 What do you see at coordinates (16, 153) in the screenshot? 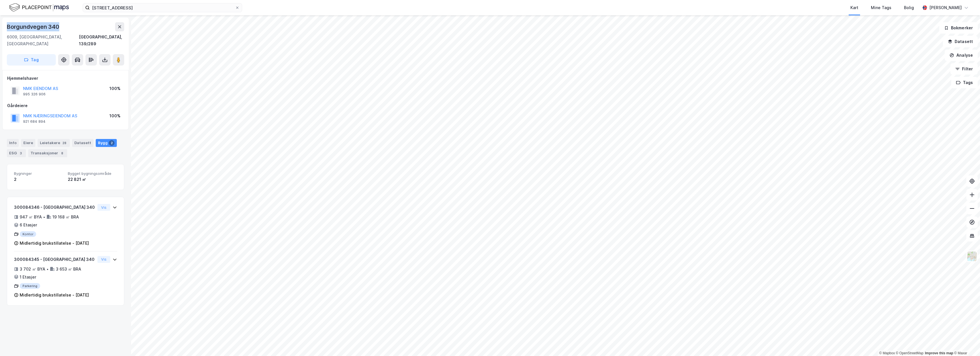
I see `div: ESG` at bounding box center [16, 153].